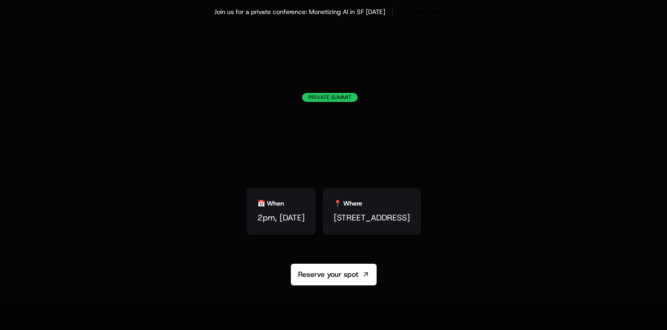 The image size is (667, 330). Describe the element at coordinates (426, 12) in the screenshot. I see `a: [object Object]` at that location.